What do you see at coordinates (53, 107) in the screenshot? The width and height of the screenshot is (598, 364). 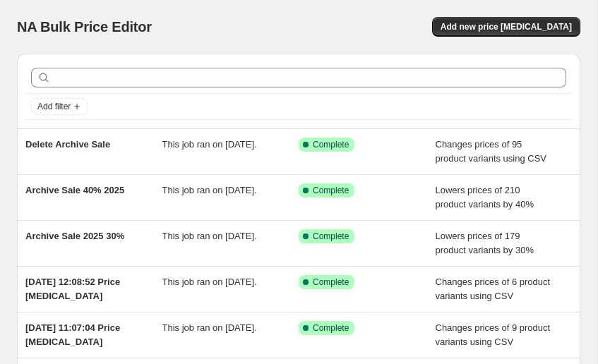 I see `span: Add filter` at bounding box center [53, 107].